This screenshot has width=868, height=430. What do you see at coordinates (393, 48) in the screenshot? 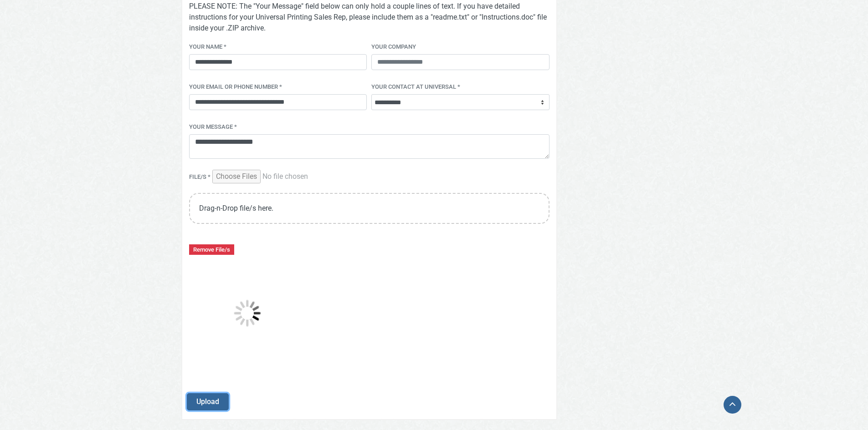
I see `label: Your Company` at bounding box center [393, 48].